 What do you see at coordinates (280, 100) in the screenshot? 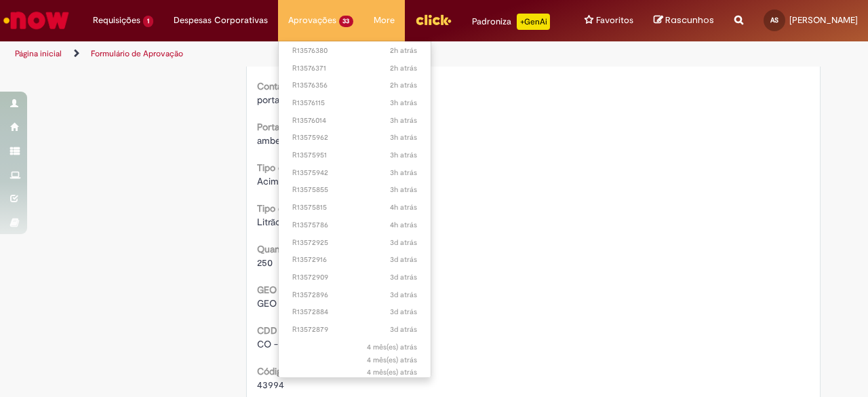
I see `span: portal_now` at bounding box center [280, 100].